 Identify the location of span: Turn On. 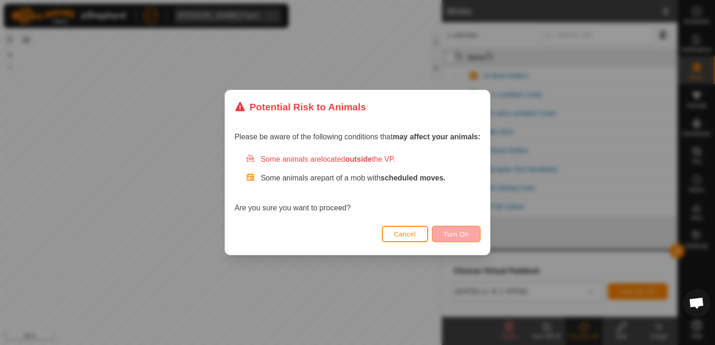
(456, 234).